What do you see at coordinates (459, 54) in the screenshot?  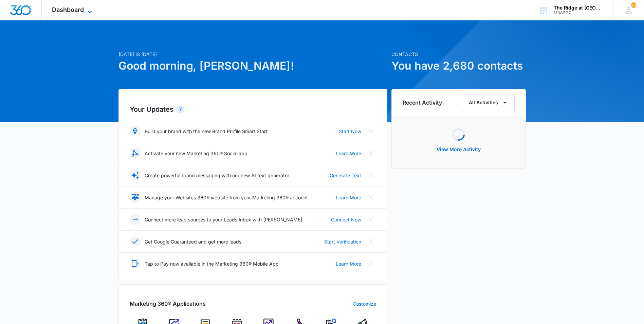 I see `p: Contacts` at bounding box center [459, 54].